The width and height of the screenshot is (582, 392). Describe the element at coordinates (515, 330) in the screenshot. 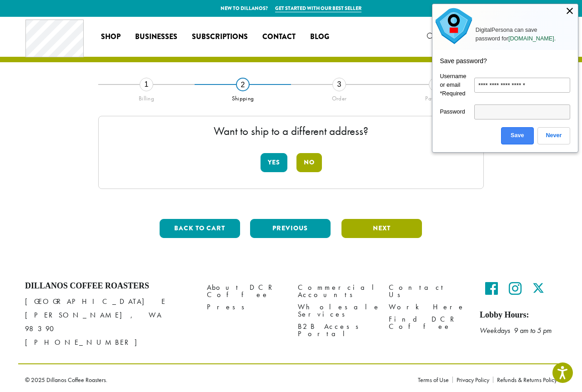

I see `em: Weekdays 9 am to 5 pm` at that location.